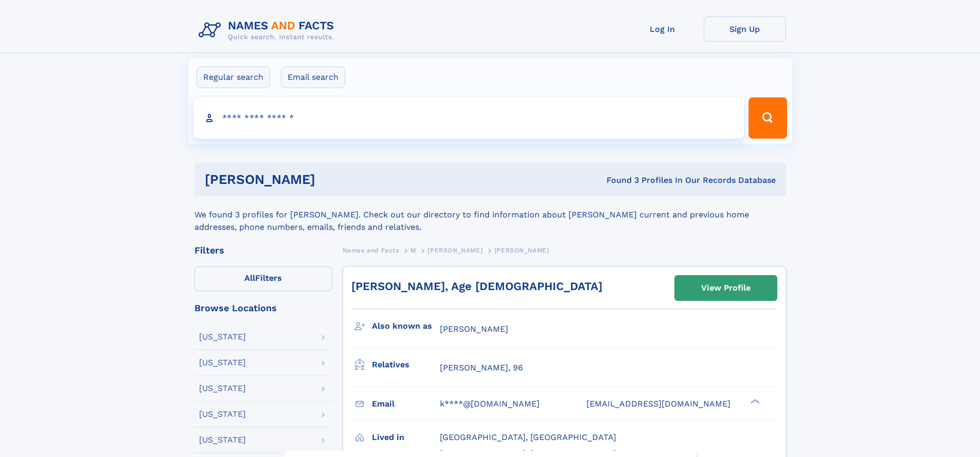 The image size is (980, 457). What do you see at coordinates (250, 277) in the screenshot?
I see `span: All` at bounding box center [250, 277].